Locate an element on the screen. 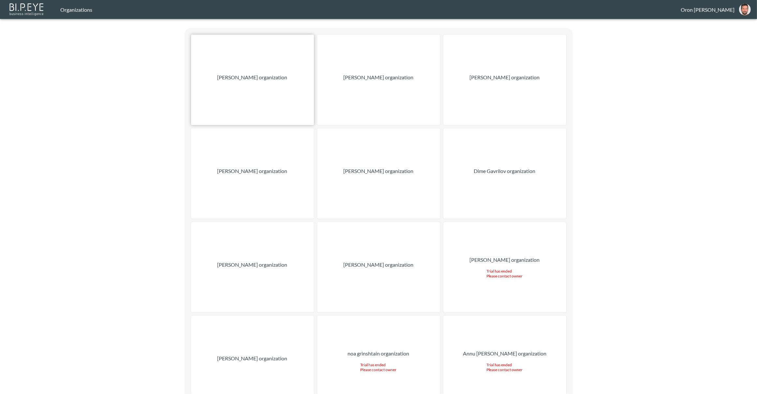 The height and width of the screenshot is (394, 757). img: bipeye-logo is located at coordinates (27, 9).